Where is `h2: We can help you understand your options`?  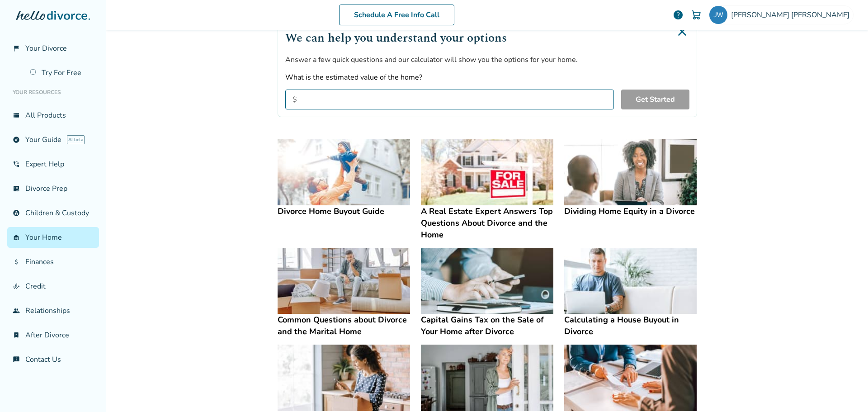 h2: We can help you understand your options is located at coordinates (396, 38).